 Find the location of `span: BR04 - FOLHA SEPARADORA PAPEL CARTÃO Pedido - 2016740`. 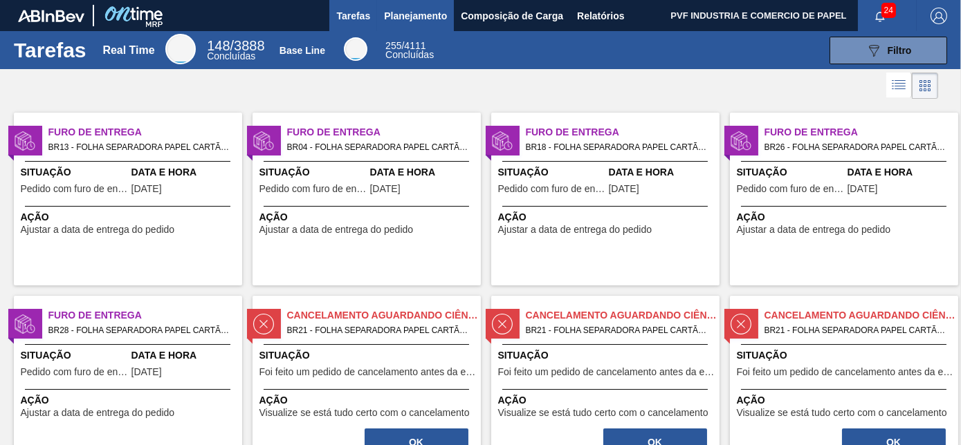

span: BR04 - FOLHA SEPARADORA PAPEL CARTÃO Pedido - 2016740 is located at coordinates (378, 147).